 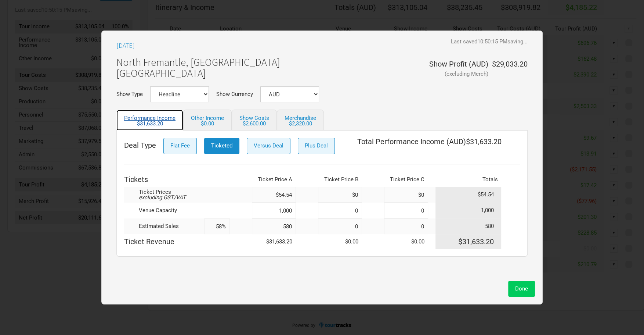 I want to click on span: Deal Type, so click(x=140, y=145).